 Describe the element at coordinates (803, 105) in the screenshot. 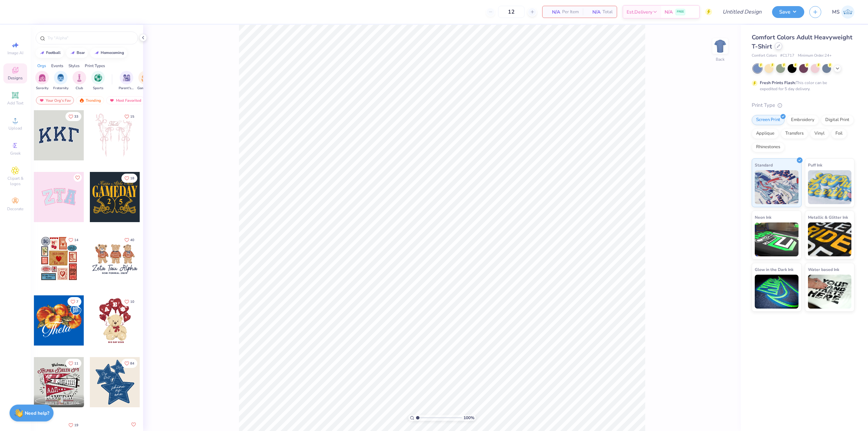

I see `div: Print Type` at that location.